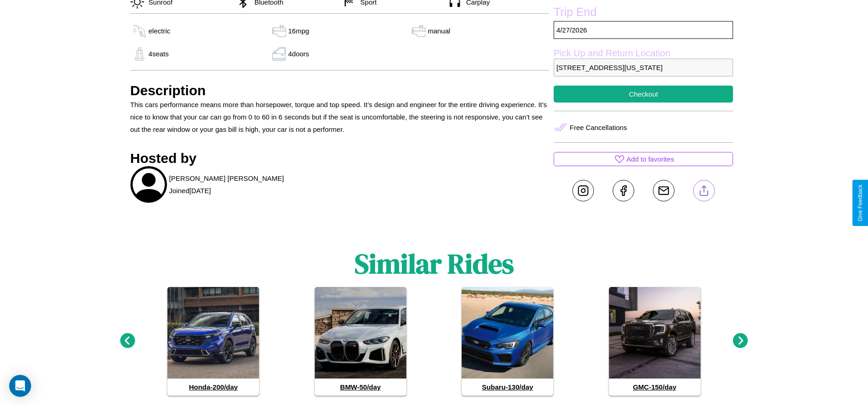 Image resolution: width=868 pixels, height=406 pixels. What do you see at coordinates (643, 53) in the screenshot?
I see `label: Pick Up and Return Location` at bounding box center [643, 53].